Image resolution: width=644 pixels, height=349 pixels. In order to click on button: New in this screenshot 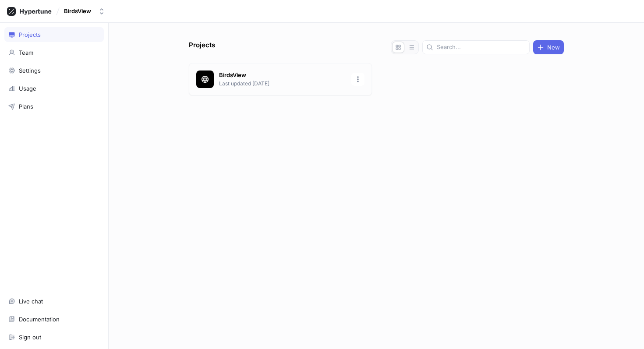, I will do `click(548, 47)`.